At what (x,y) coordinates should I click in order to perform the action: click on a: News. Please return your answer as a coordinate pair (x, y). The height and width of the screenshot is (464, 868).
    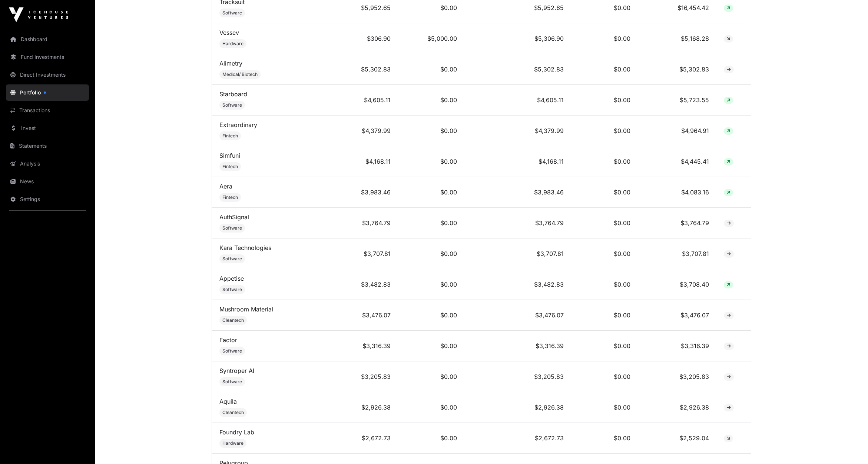
    Looking at the image, I should click on (48, 182).